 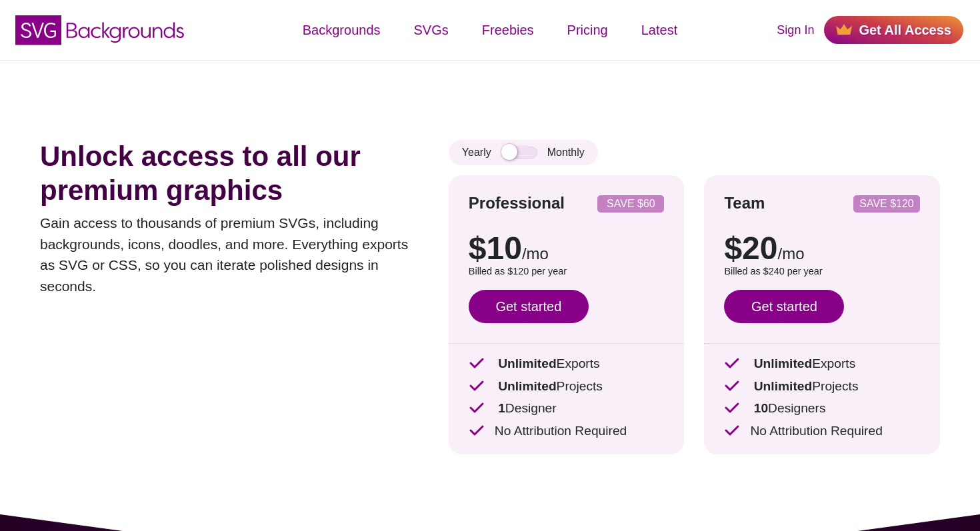 I want to click on strong: 10, so click(x=761, y=408).